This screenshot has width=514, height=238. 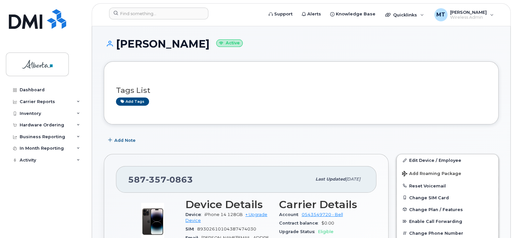 I want to click on h3: Carrier Details, so click(x=322, y=204).